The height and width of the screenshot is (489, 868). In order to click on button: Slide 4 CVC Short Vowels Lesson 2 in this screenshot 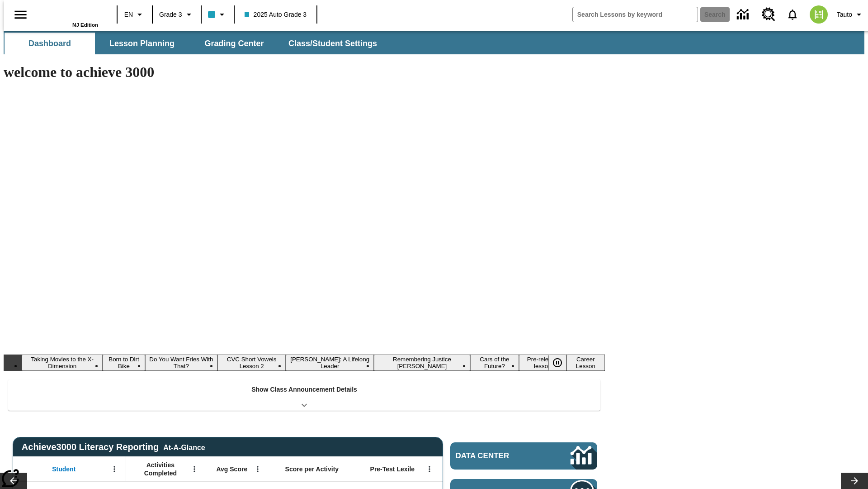, I will do `click(251, 362)`.